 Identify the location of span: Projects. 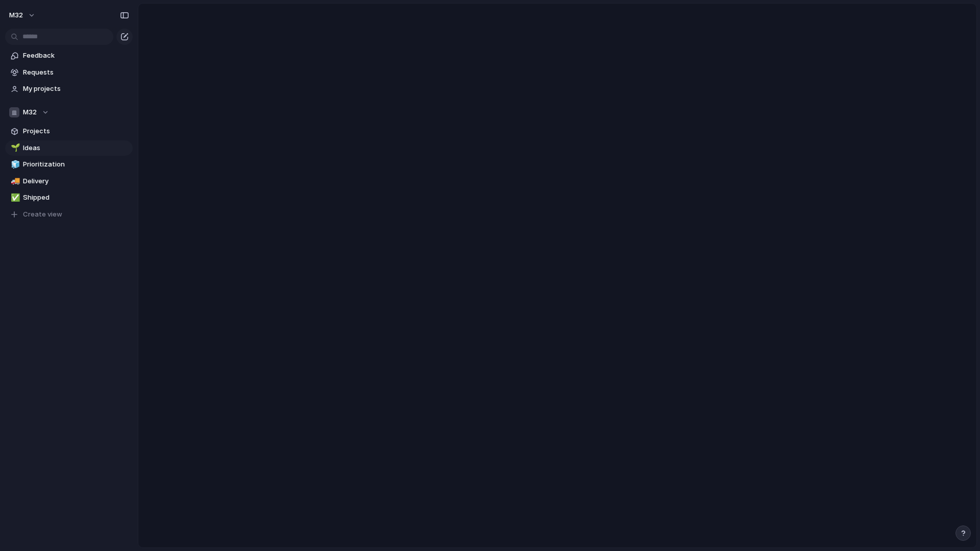
(76, 131).